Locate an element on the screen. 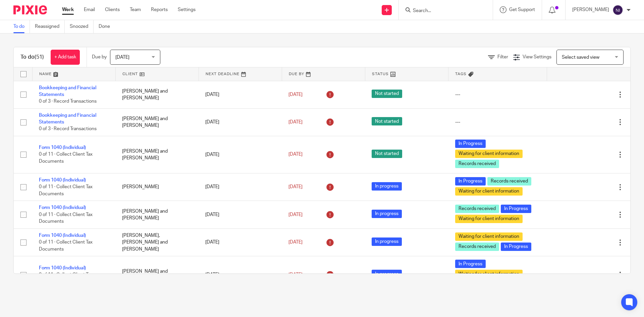 The width and height of the screenshot is (644, 317). a: Done is located at coordinates (106, 27).